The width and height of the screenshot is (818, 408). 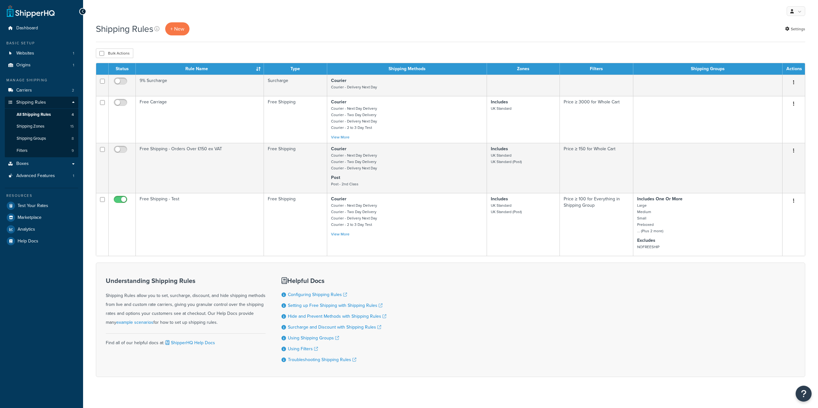 What do you see at coordinates (650, 218) in the screenshot?
I see `small: Large Medium Small Preboxed ... (Plus 2 more)` at bounding box center [650, 218].